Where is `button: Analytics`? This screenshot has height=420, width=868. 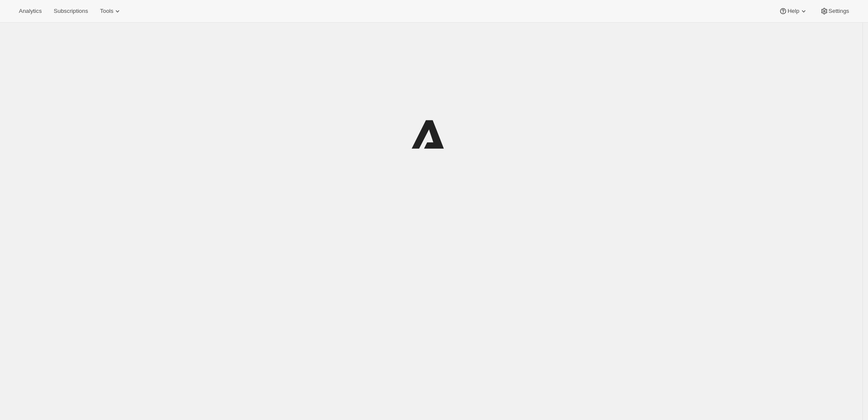 button: Analytics is located at coordinates (30, 11).